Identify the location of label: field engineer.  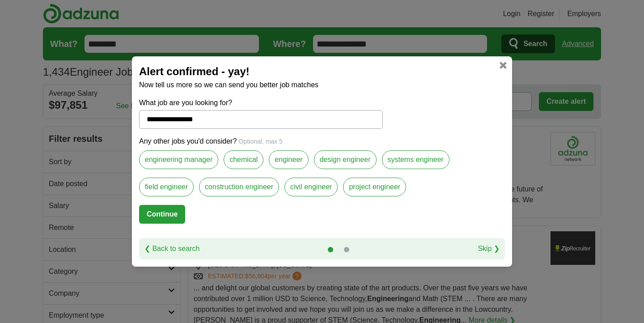
(167, 187).